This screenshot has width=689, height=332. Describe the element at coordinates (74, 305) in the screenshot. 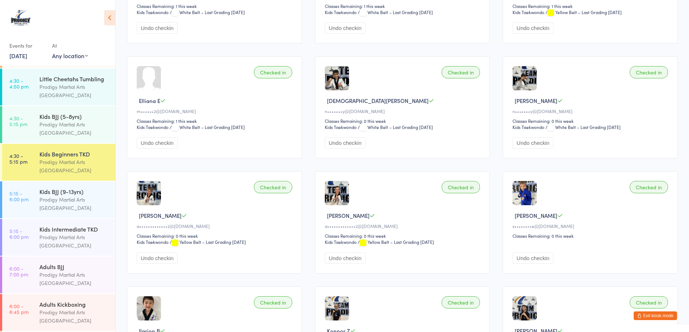

I see `div: Adults Kickboxing` at that location.